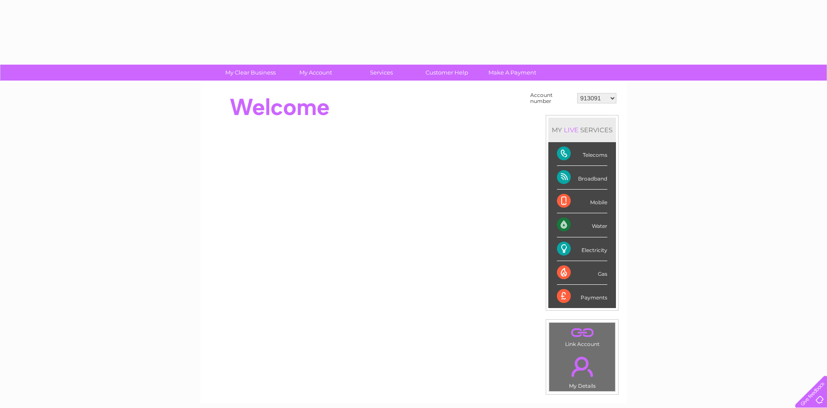  Describe the element at coordinates (381, 72) in the screenshot. I see `a: Services` at that location.